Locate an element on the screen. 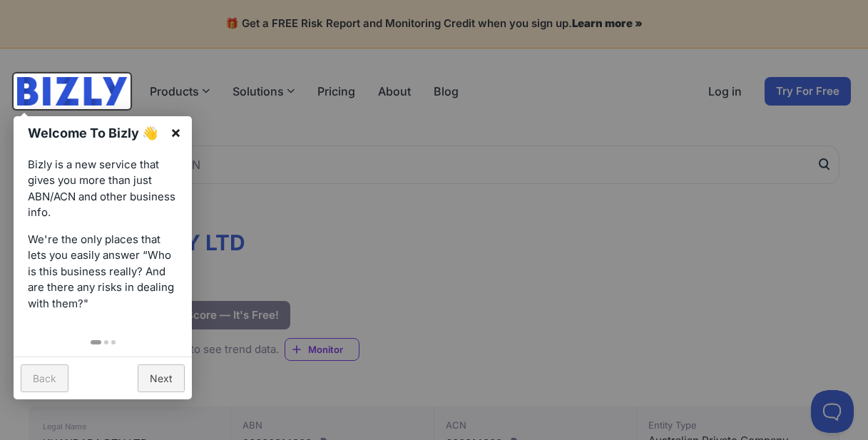  p: We're the only places that lets you easily answer “Who is this business really? And are there any... is located at coordinates (102, 272).